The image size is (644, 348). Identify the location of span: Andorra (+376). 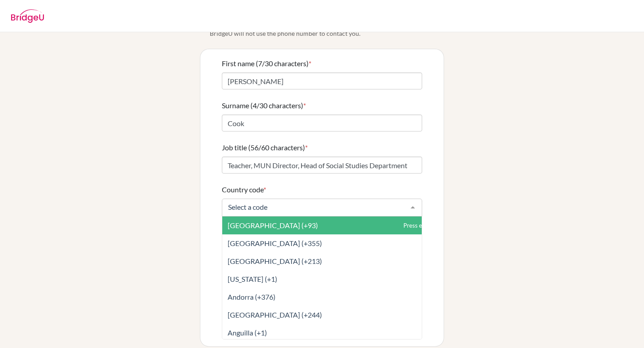
(251, 296).